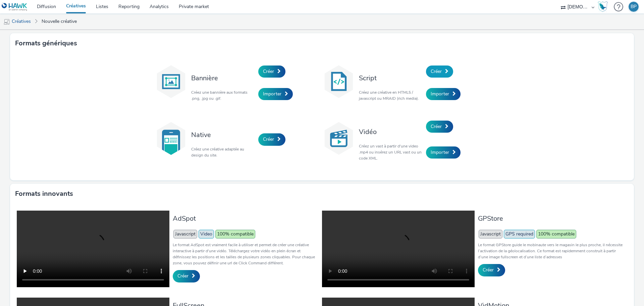 The image size is (644, 306). What do you see at coordinates (339, 82) in the screenshot?
I see `img: code.svg` at bounding box center [339, 82].